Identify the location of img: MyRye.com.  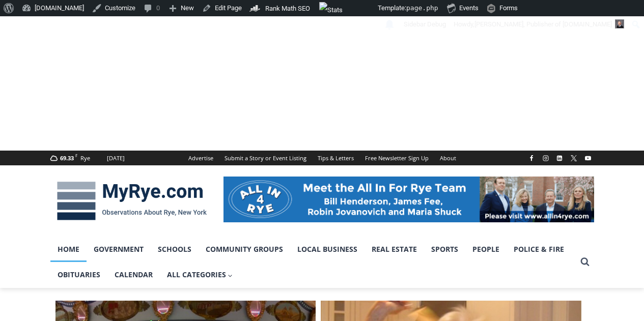
(132, 201).